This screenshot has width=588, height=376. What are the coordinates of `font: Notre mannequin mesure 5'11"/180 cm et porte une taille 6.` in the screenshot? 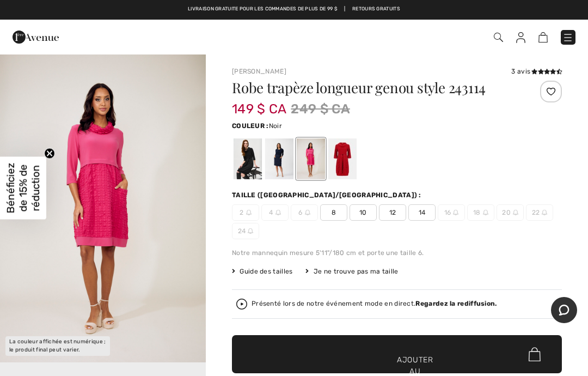 It's located at (328, 253).